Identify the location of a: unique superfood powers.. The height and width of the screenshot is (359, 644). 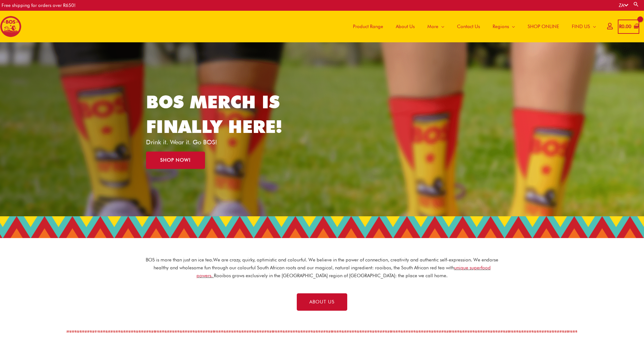
(344, 271).